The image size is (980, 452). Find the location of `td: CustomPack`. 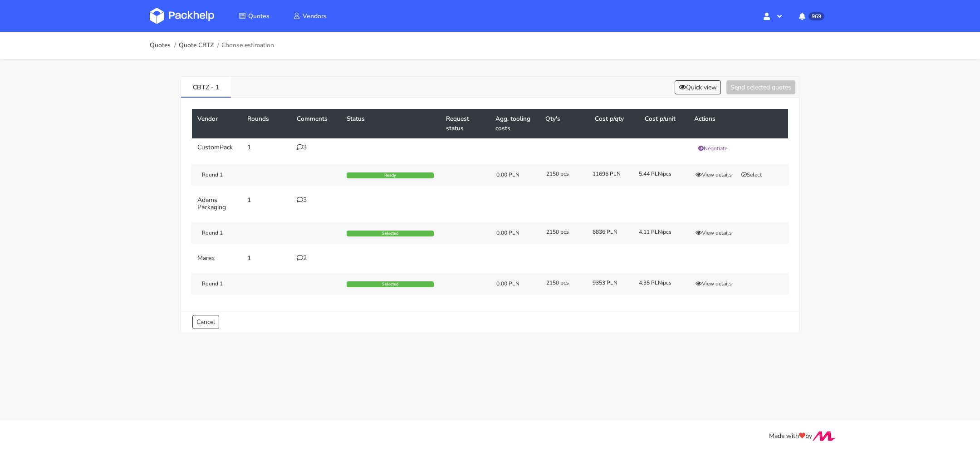

td: CustomPack is located at coordinates (217, 148).